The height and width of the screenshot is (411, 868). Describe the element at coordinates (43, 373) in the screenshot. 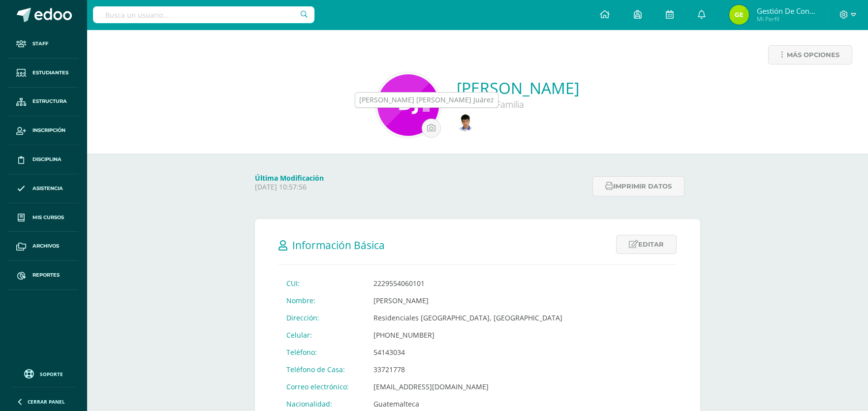

I see `a: Soporte` at that location.